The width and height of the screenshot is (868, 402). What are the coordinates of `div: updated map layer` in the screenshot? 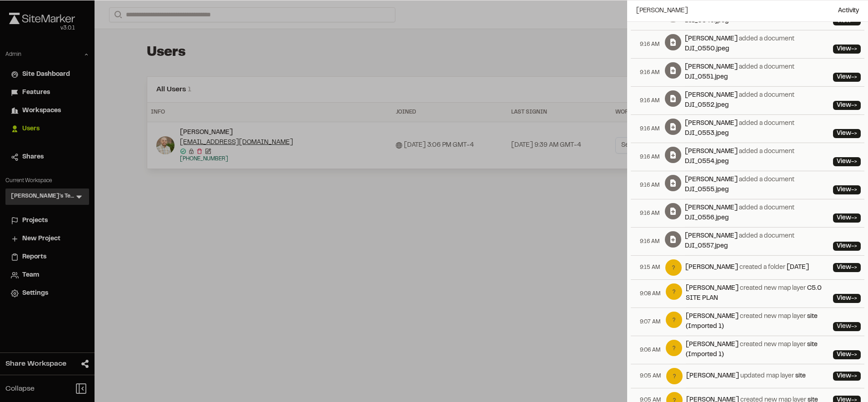 It's located at (746, 376).